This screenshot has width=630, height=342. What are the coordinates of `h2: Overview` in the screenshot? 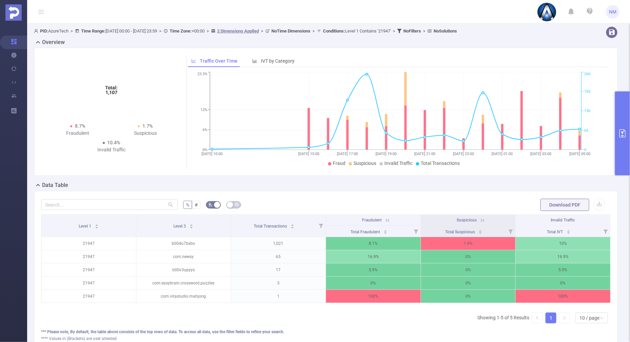 It's located at (53, 42).